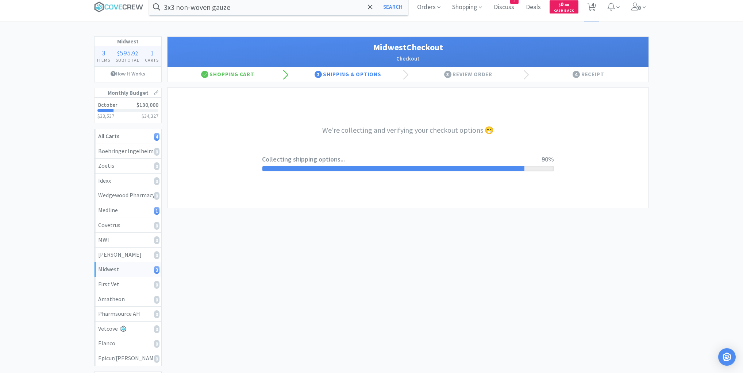  I want to click on h2: October, so click(107, 105).